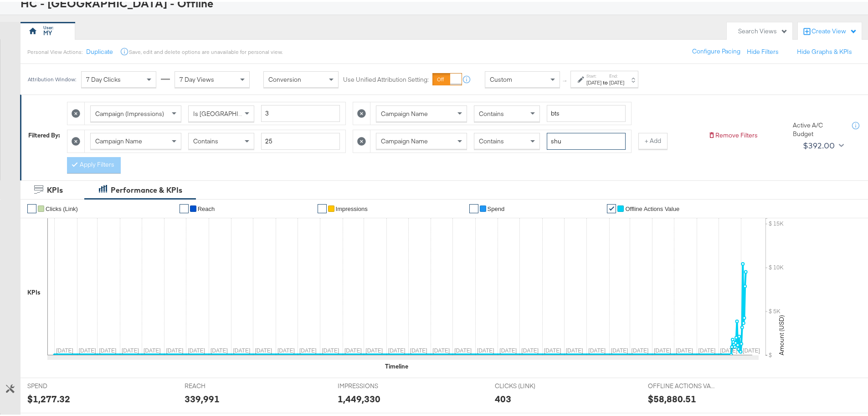  I want to click on span: SPEND, so click(62, 384).